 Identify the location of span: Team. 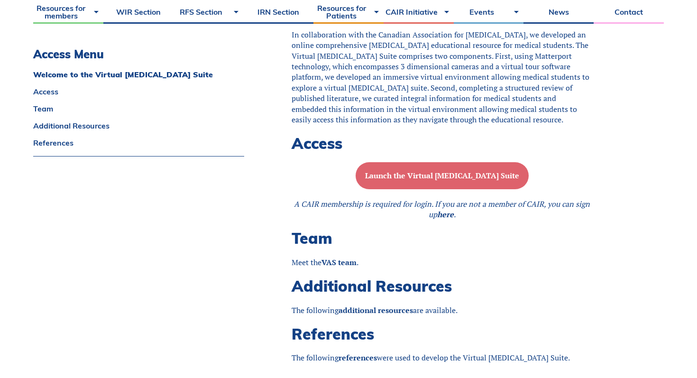
(312, 238).